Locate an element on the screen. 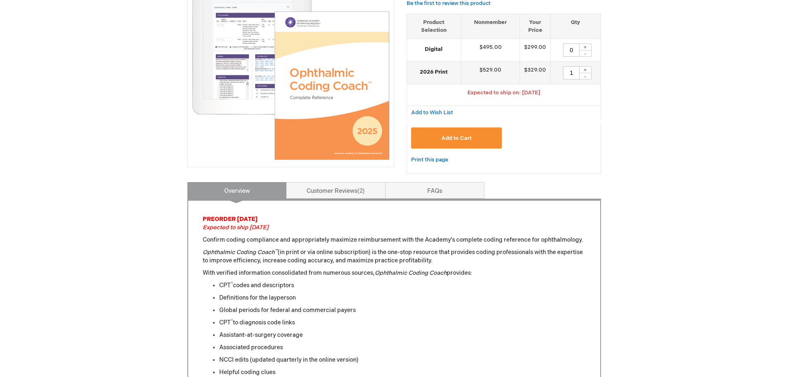  li: Helpful coding clues is located at coordinates (403, 372).